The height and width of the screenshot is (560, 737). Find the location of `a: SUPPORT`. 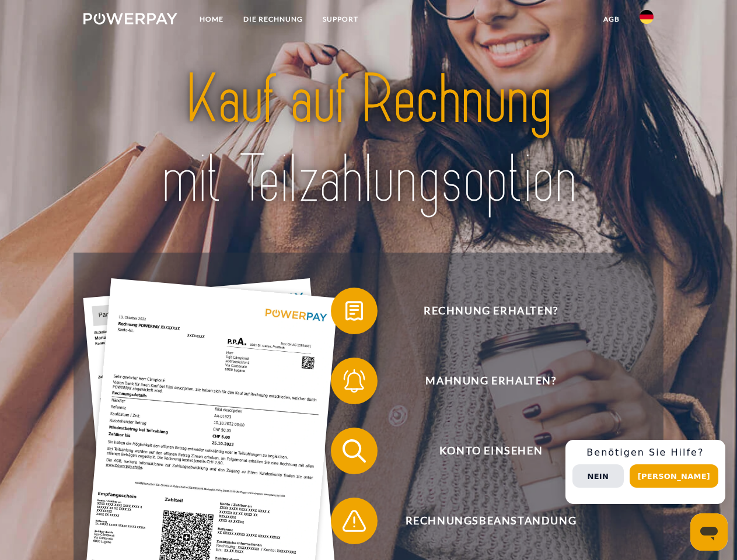

a: SUPPORT is located at coordinates (340, 19).